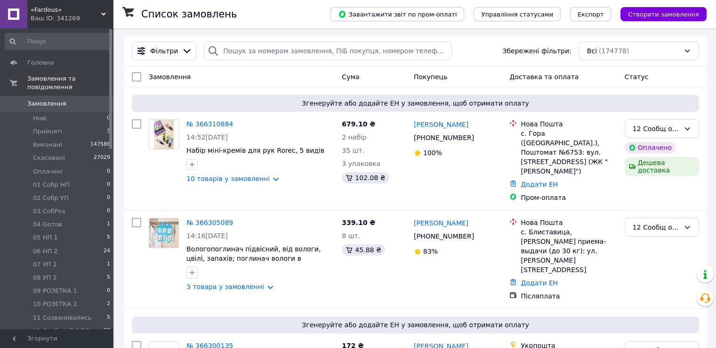 The height and width of the screenshot is (348, 716). Describe the element at coordinates (537, 51) in the screenshot. I see `span: Збережені фільтри:` at that location.